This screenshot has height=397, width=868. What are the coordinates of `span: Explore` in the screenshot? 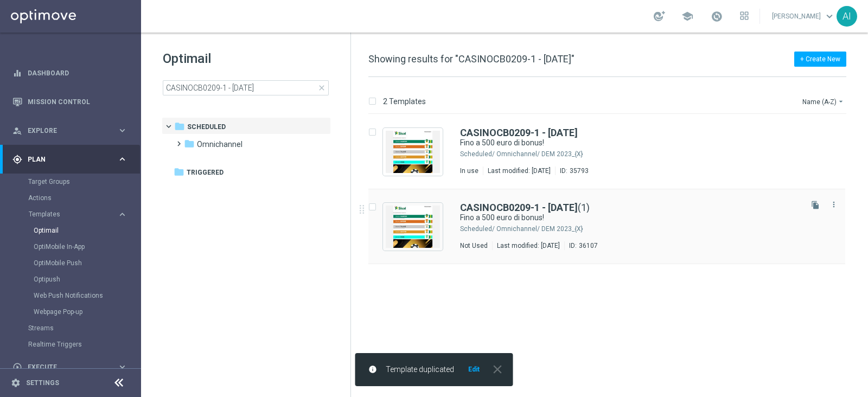 It's located at (72, 131).